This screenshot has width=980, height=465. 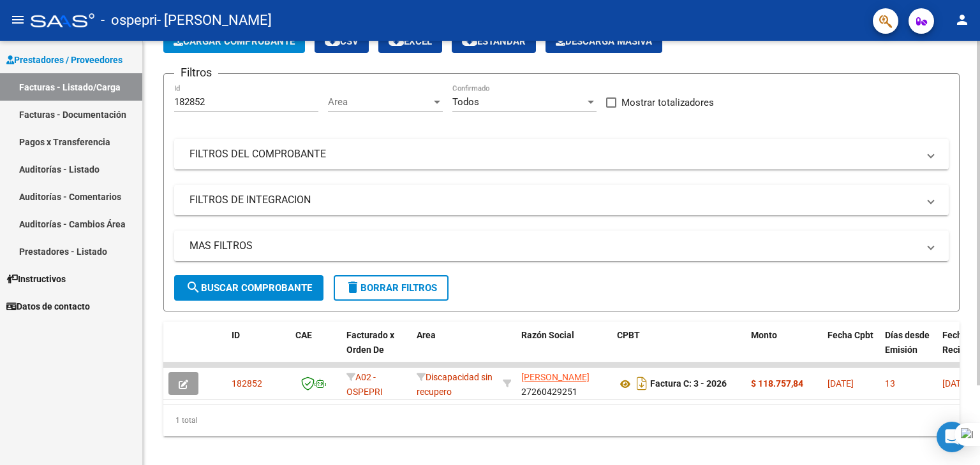 What do you see at coordinates (247, 384) in the screenshot?
I see `span: 182852` at bounding box center [247, 384].